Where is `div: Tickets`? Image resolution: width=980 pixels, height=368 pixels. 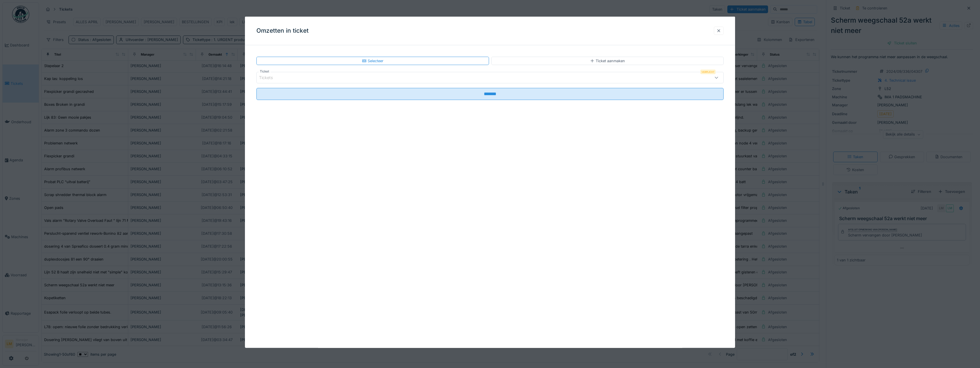 div: Tickets is located at coordinates (270, 78).